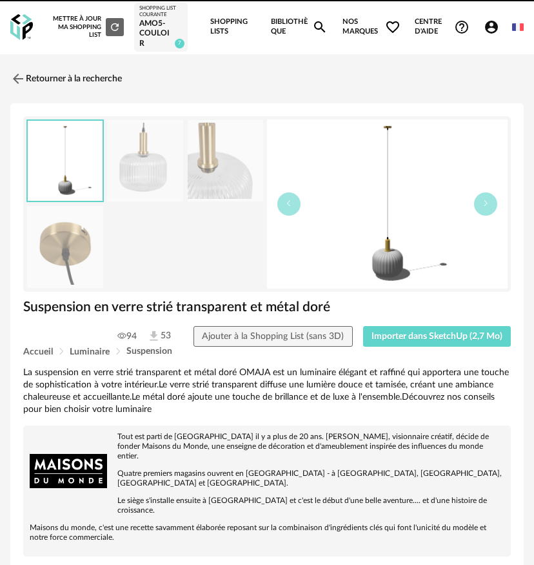 The width and height of the screenshot is (534, 565). What do you see at coordinates (273, 336) in the screenshot?
I see `span: Ajouter à la Shopping List (sans 3D)` at bounding box center [273, 336].